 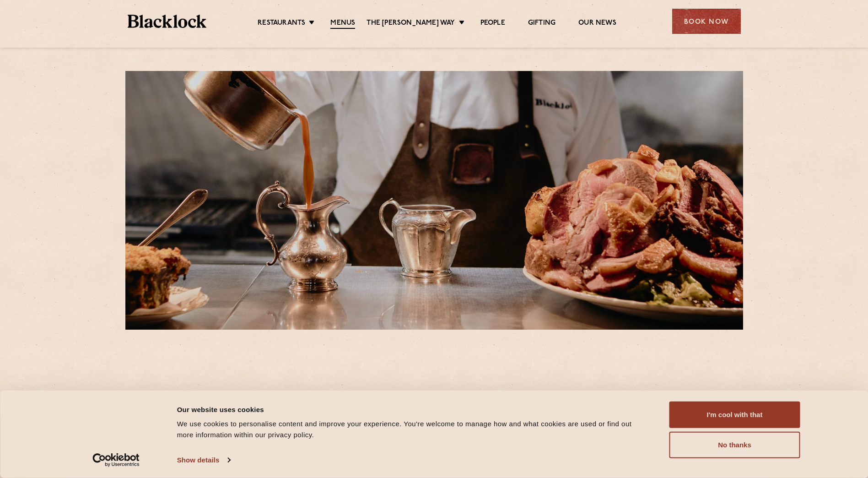 What do you see at coordinates (342, 24) in the screenshot?
I see `a: Menus` at bounding box center [342, 24].